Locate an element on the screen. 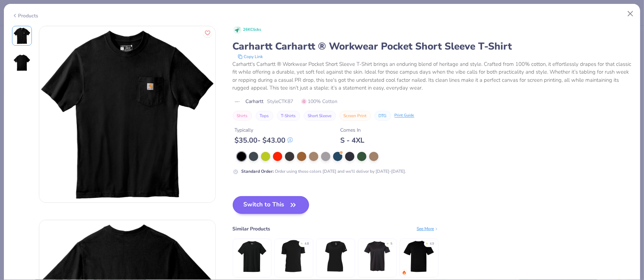 The image size is (644, 280). button: Like is located at coordinates (208, 33).